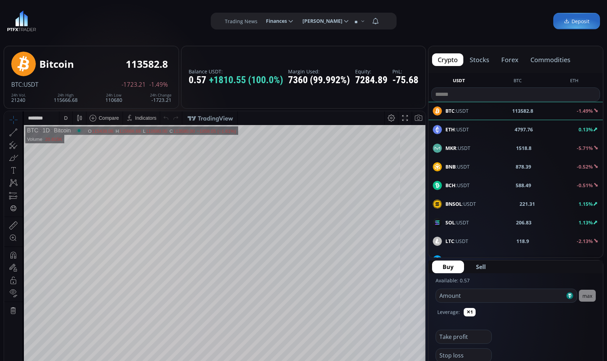  What do you see at coordinates (524, 259) in the screenshot?
I see `b: 25.97` at bounding box center [524, 259].